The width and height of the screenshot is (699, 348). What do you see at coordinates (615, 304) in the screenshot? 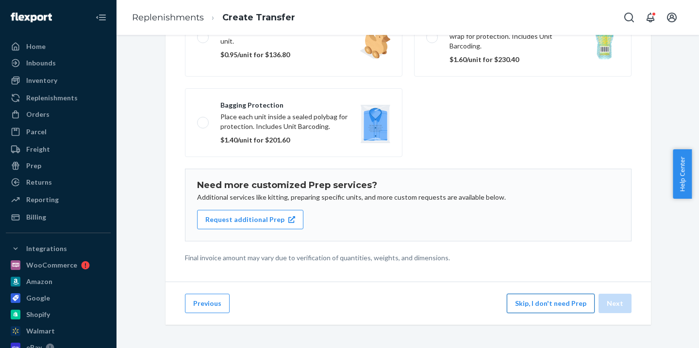
I see `button: Next` at bounding box center [615, 304].